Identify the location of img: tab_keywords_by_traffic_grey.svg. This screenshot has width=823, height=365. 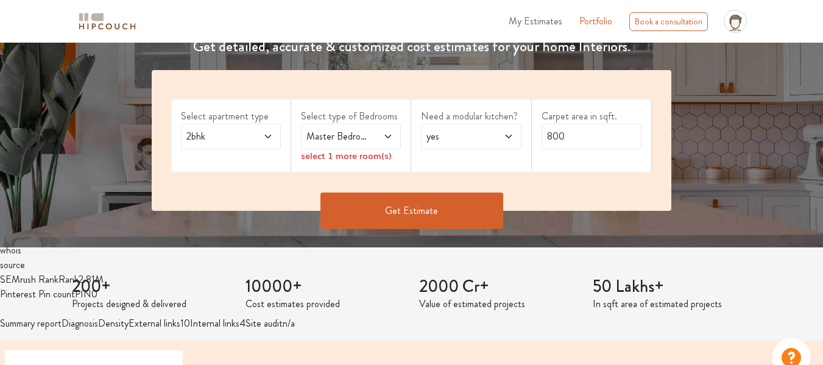
(126, 76).